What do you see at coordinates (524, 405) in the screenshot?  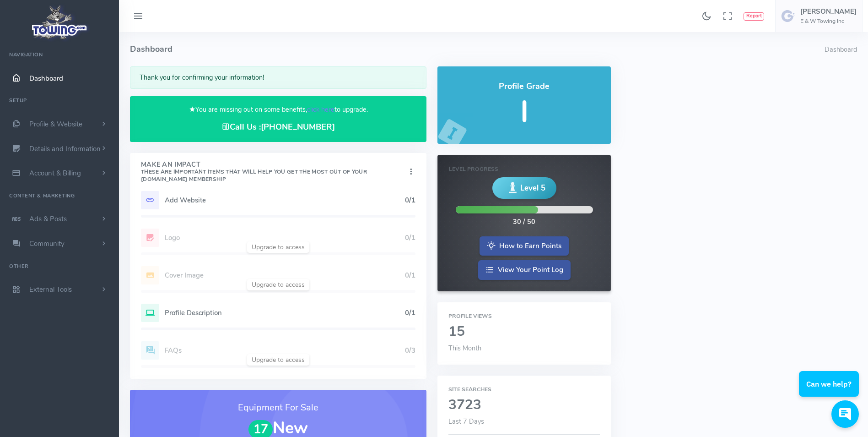 I see `h2: 3723` at bounding box center [524, 405].